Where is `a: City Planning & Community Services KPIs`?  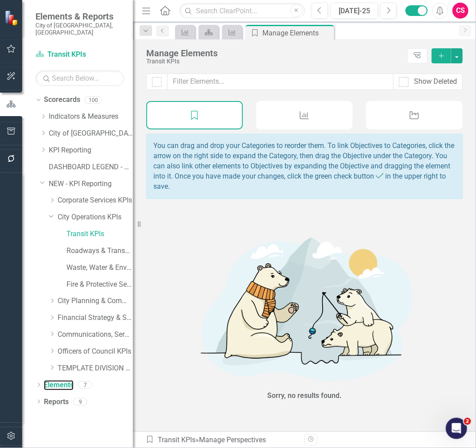 a: City Planning & Community Services KPIs is located at coordinates (95, 301).